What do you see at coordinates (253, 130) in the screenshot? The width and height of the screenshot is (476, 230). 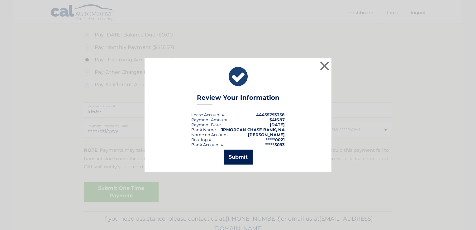 I see `strong: JPMORGAN CHASE BANK, NA` at bounding box center [253, 130].